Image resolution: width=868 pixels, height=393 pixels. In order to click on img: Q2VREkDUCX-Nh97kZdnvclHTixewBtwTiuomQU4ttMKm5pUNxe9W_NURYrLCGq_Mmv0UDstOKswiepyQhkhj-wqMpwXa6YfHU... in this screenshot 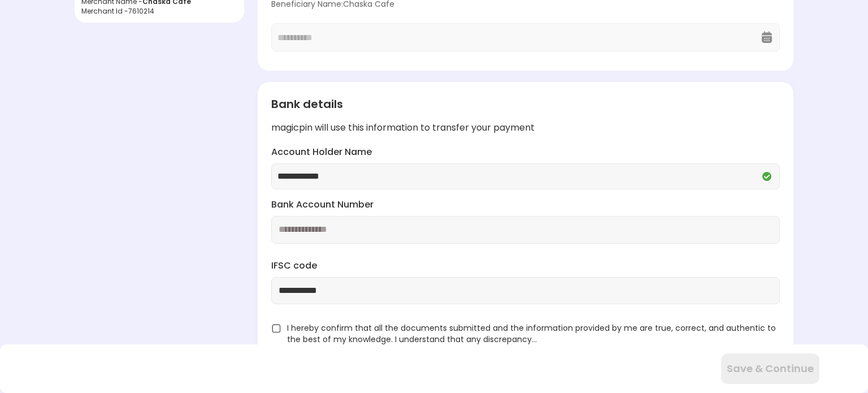, I will do `click(767, 177)`.